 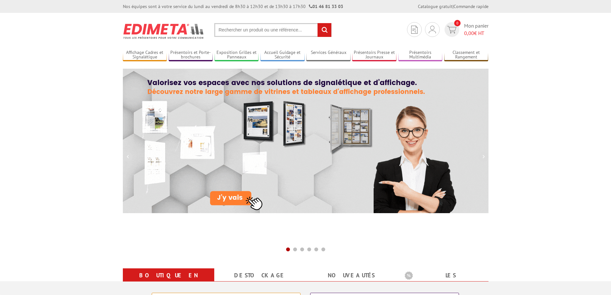 What do you see at coordinates (469, 33) in the screenshot?
I see `span: 0,00` at bounding box center [469, 33].